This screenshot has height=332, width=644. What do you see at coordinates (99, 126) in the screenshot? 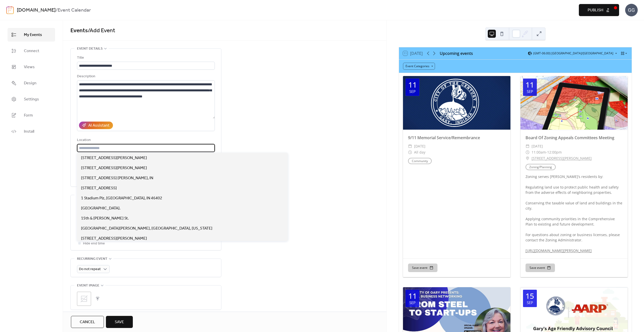
I see `div: AI Assistant` at bounding box center [99, 126].